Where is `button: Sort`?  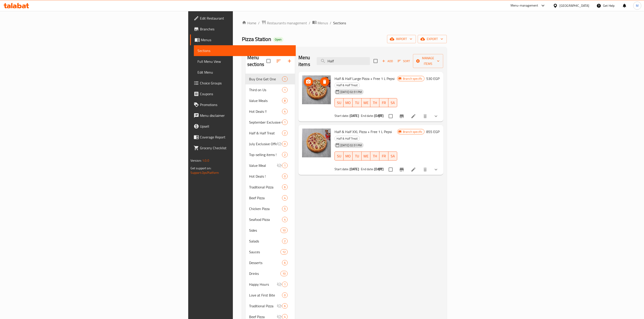 button: Sort is located at coordinates (403, 61).